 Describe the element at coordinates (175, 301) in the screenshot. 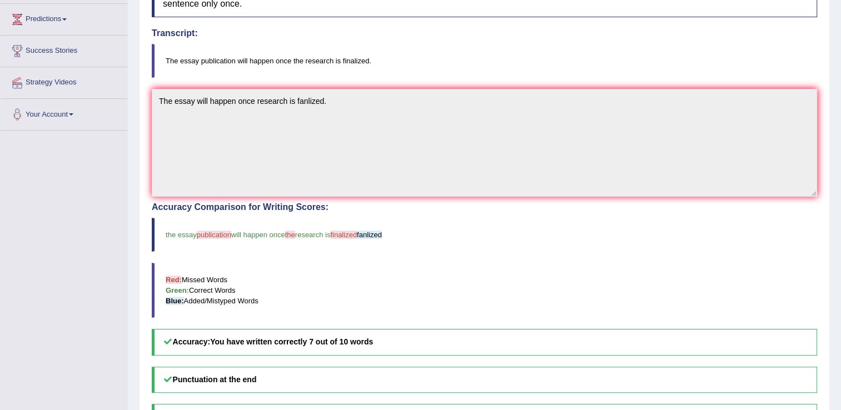

I see `b: Blue:` at that location.